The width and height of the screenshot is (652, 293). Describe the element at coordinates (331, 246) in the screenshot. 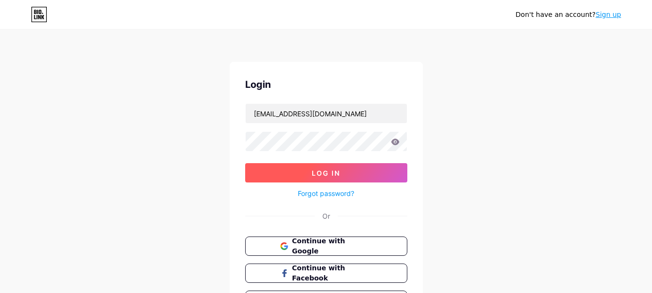

I see `span: Continue with Google` at that location.